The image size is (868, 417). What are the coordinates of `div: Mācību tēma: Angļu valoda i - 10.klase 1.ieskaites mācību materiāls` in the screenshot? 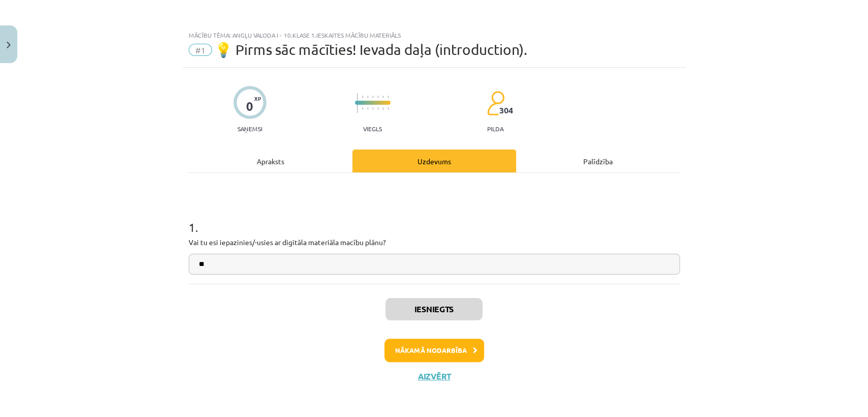 It's located at (434, 35).